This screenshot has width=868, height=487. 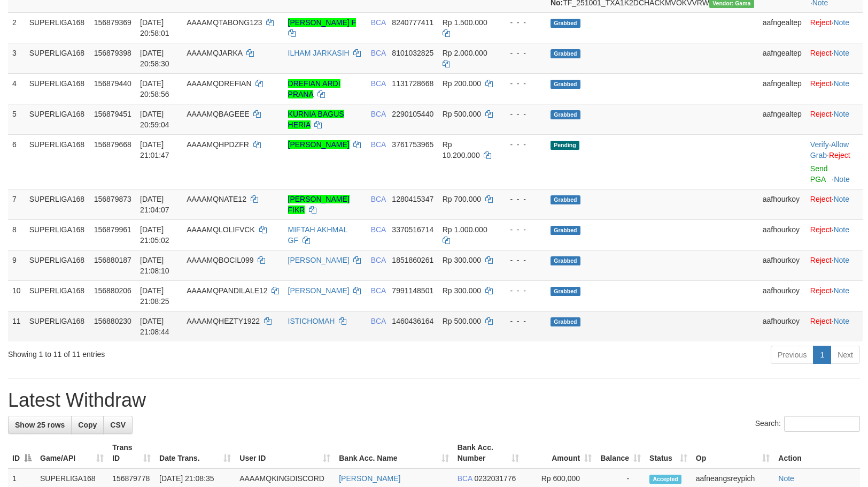 What do you see at coordinates (16, 58) in the screenshot?
I see `td: 3` at bounding box center [16, 58].